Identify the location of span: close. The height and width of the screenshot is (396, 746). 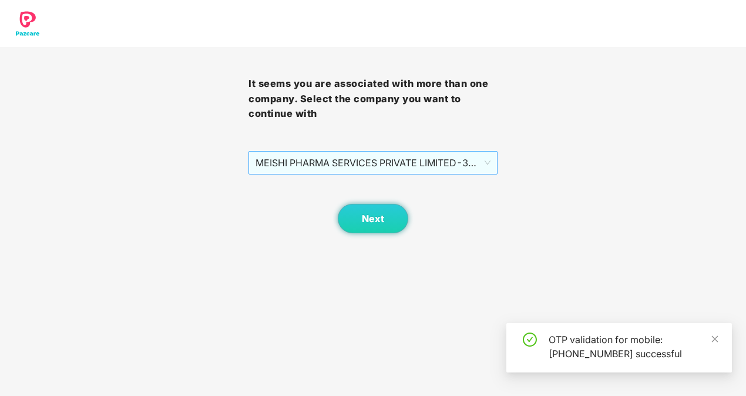
(715, 339).